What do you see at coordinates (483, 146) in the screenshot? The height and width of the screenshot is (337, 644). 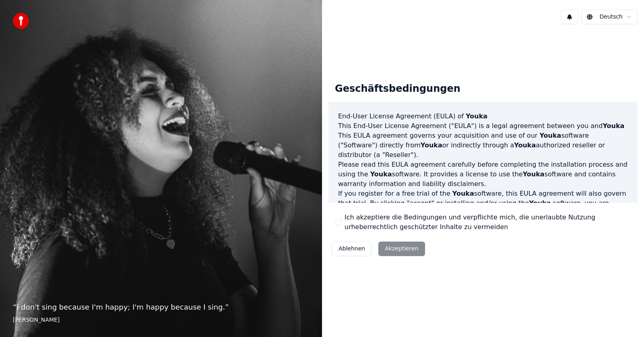 I see `p: This EULA agreement governs your acquisition and use of our software ("Software") directly from o...` at bounding box center [483, 146].